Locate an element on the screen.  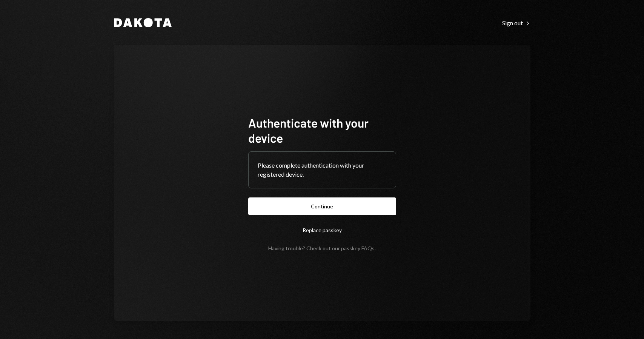
button: Replace passkey is located at coordinates (322, 230).